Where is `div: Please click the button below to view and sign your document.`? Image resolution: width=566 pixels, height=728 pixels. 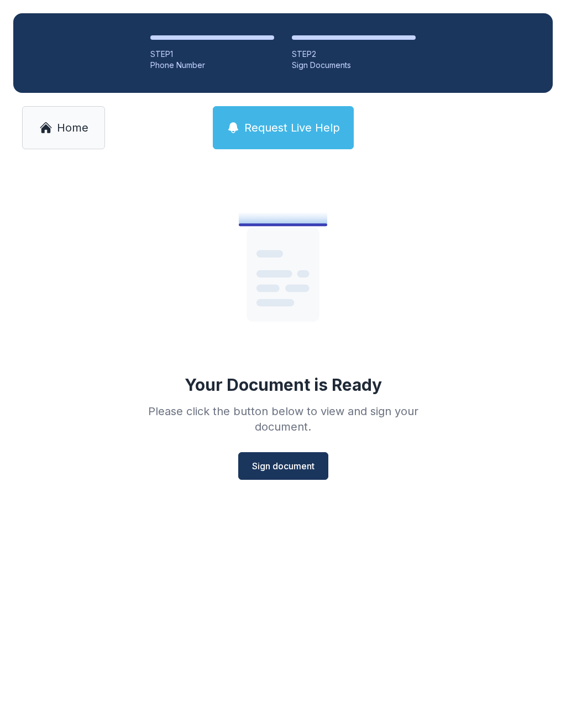 div: Please click the button below to view and sign your document. is located at coordinates (283, 419).